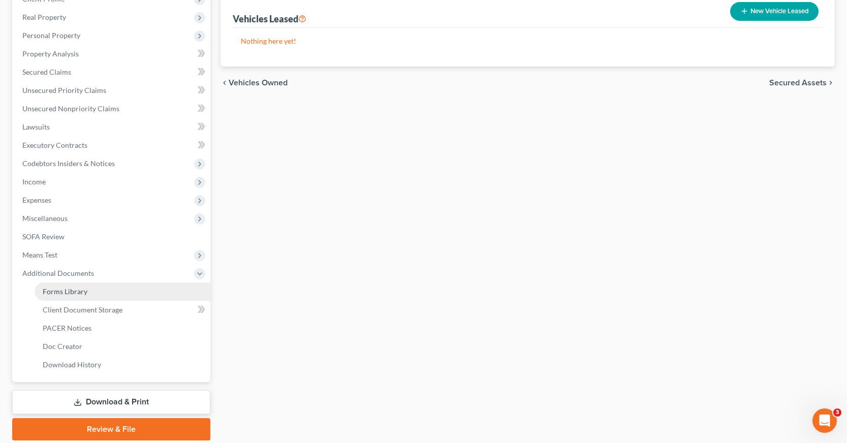 The height and width of the screenshot is (443, 847). I want to click on a: Property Analysis, so click(112, 54).